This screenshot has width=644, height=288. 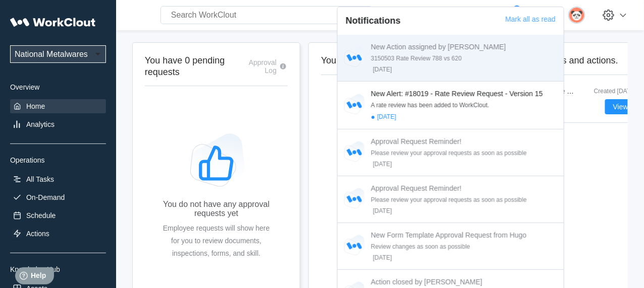 What do you see at coordinates (58, 197) in the screenshot?
I see `a: On-Demand` at bounding box center [58, 197].